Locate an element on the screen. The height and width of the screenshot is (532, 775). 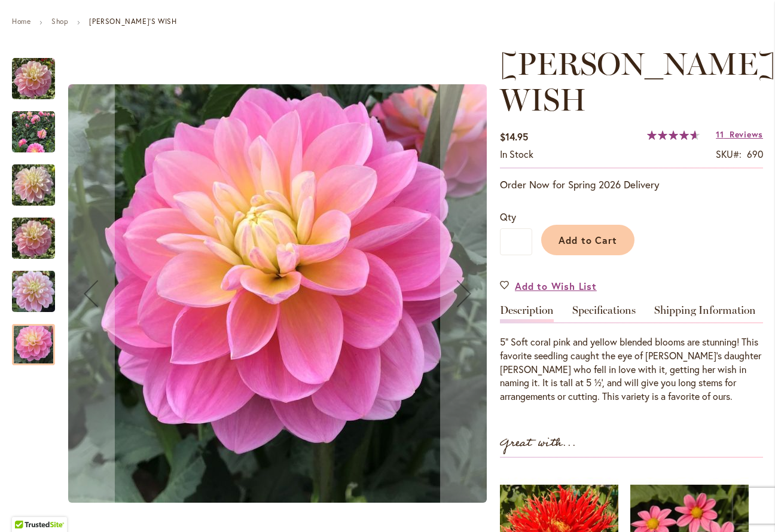
div: 93% is located at coordinates (673, 135).